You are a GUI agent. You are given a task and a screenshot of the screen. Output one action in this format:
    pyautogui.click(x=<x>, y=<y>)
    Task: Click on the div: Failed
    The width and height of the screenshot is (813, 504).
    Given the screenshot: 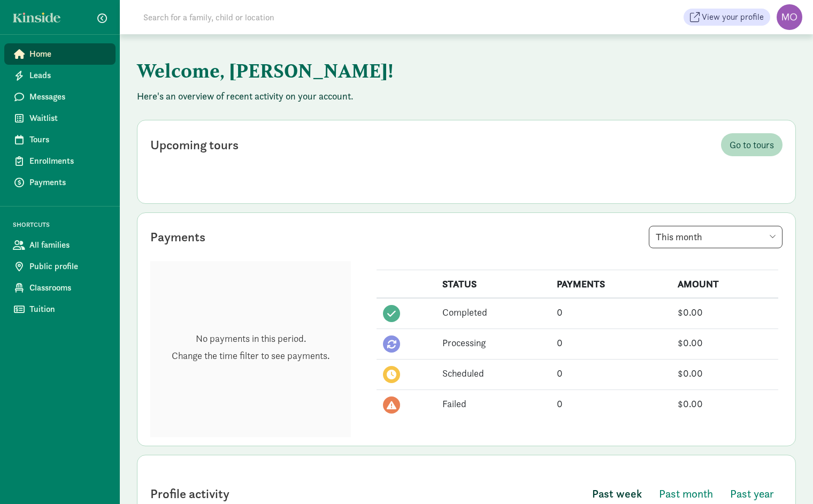 What is the action you would take?
    pyautogui.click(x=493, y=403)
    